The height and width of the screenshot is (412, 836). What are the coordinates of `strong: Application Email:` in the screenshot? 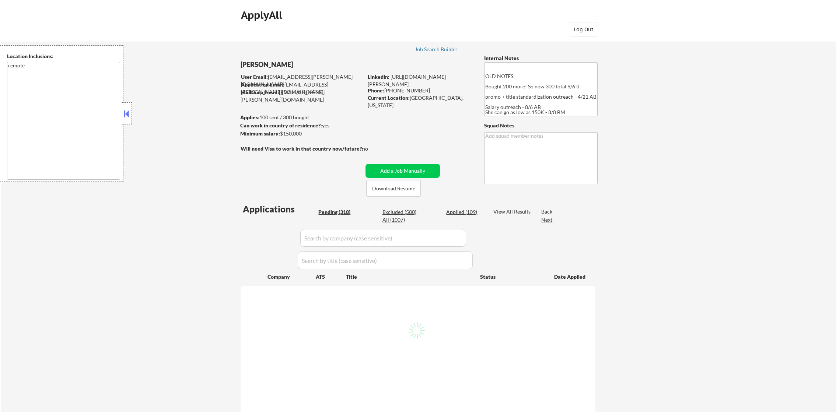 It's located at (263, 84).